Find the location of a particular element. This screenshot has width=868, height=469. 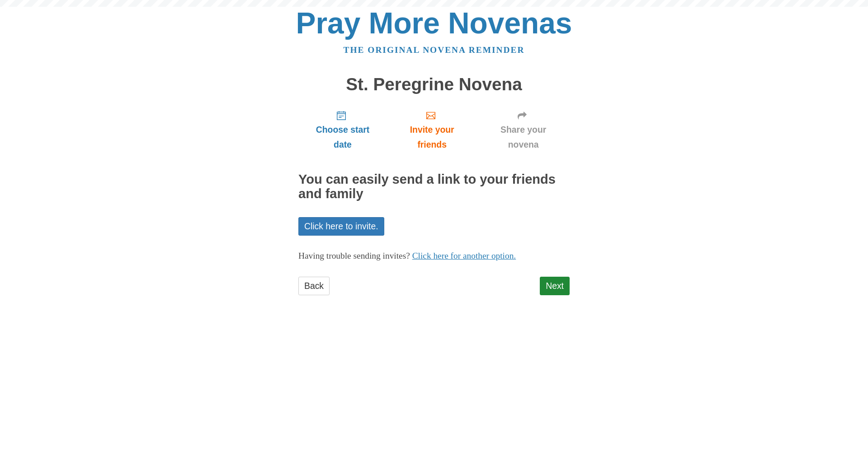

span: Having trouble sending invites? is located at coordinates (354, 255).